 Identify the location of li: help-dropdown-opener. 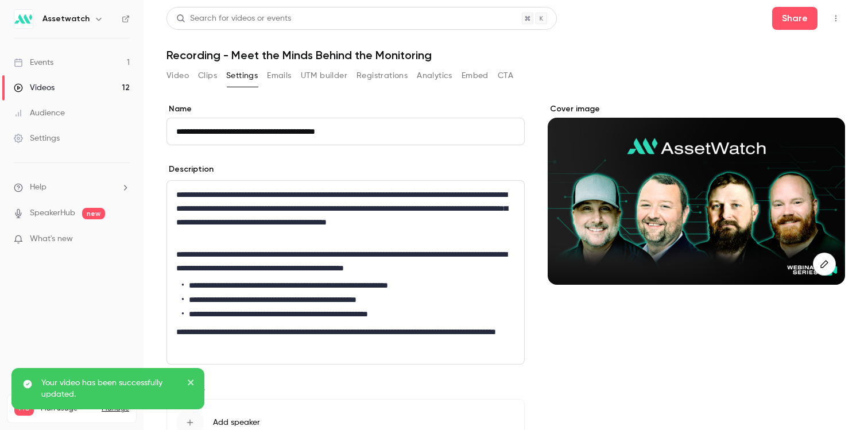
(72, 187).